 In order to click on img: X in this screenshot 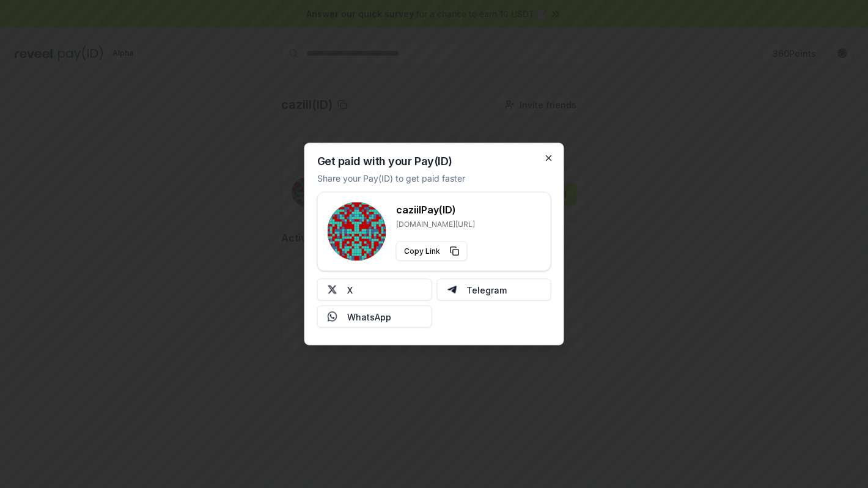, I will do `click(333, 290)`.